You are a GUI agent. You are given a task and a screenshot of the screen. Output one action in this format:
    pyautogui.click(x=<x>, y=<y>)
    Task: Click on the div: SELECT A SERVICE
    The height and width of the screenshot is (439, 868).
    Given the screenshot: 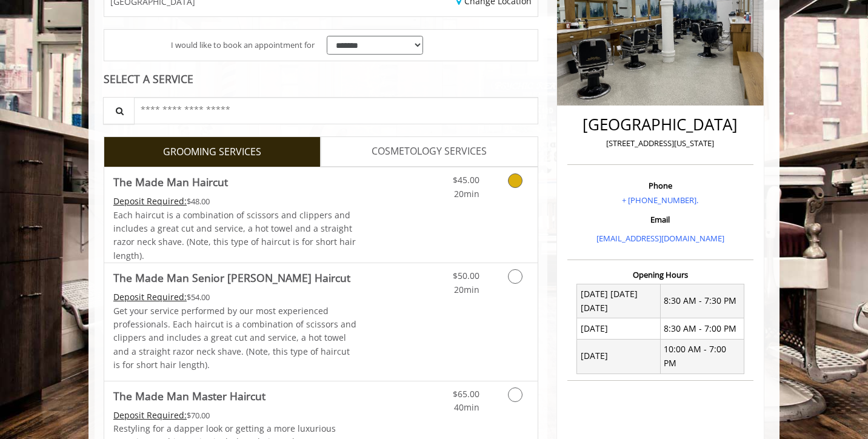 What is the action you would take?
    pyautogui.click(x=321, y=79)
    